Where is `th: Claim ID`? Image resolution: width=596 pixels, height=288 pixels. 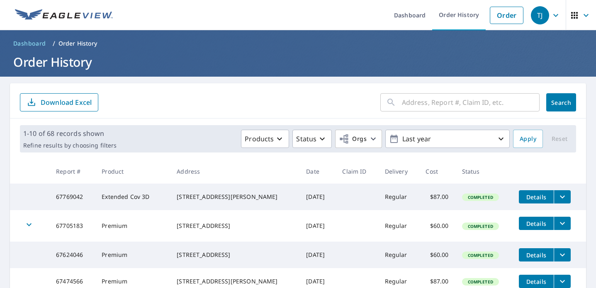 th: Claim ID is located at coordinates (357, 171).